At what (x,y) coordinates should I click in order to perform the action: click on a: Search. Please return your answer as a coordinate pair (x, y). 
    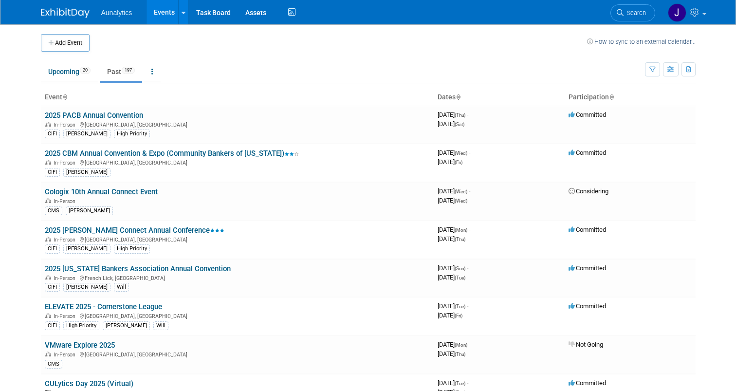
    Looking at the image, I should click on (632, 13).